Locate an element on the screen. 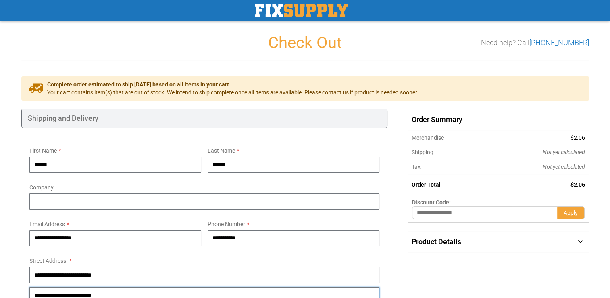 The image size is (610, 298). h3: Need help? Call is located at coordinates (535, 43).